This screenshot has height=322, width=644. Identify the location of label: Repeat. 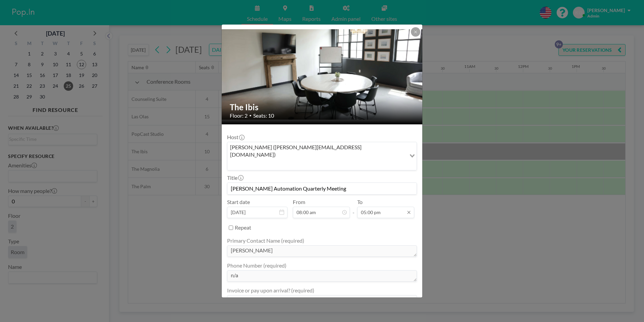
(243, 228).